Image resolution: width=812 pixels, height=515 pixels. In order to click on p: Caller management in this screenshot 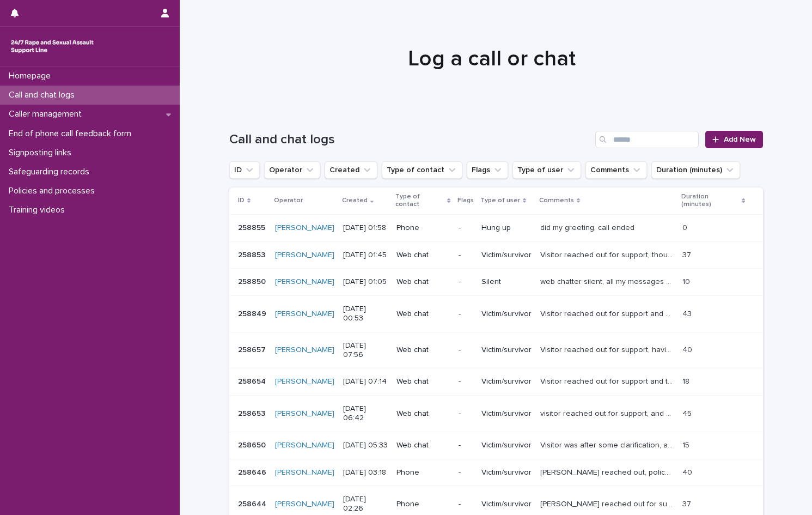, I will do `click(47, 114)`.